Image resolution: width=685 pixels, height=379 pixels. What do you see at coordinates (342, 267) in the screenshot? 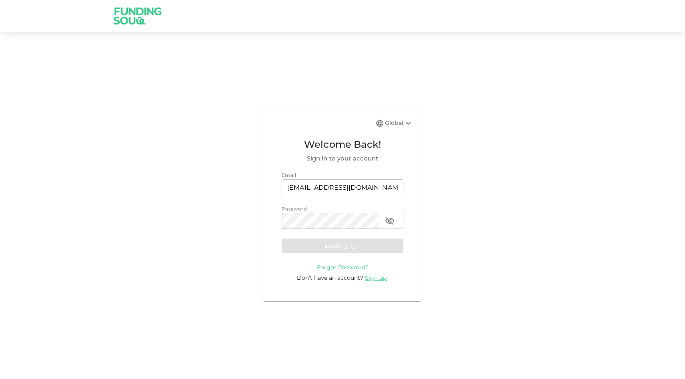
I see `a: Forgot Password?` at bounding box center [342, 267].